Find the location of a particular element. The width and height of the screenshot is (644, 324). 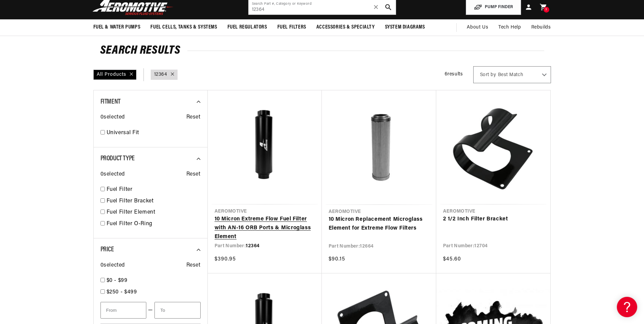

span: $250 - $499 is located at coordinates (122, 292).